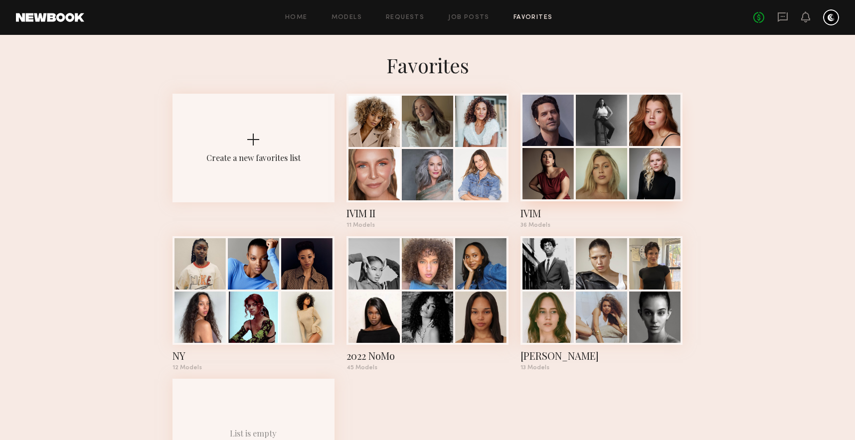 This screenshot has height=440, width=855. I want to click on a: NY12 Models, so click(253, 304).